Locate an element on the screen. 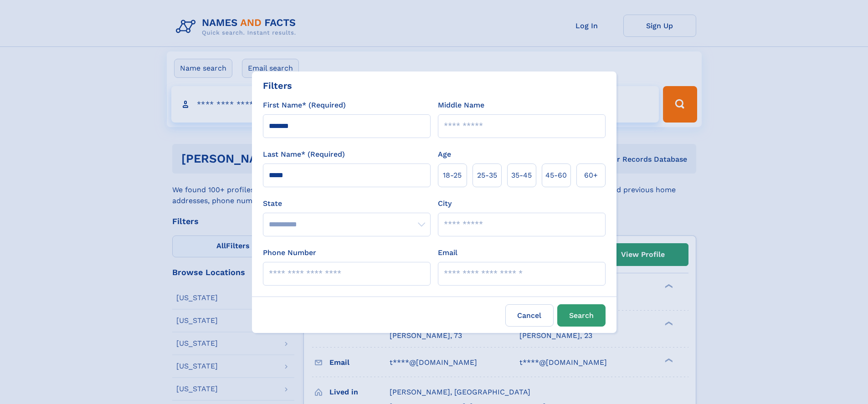  label: Middle Name is located at coordinates (461, 105).